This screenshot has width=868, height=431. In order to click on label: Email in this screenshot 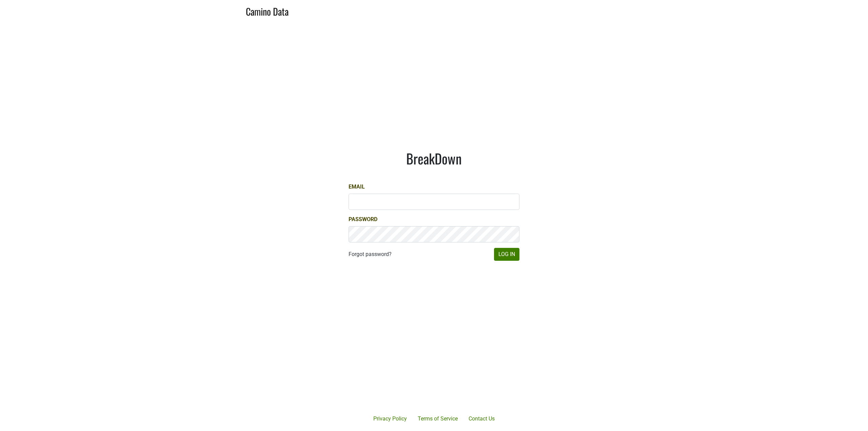, I will do `click(357, 187)`.